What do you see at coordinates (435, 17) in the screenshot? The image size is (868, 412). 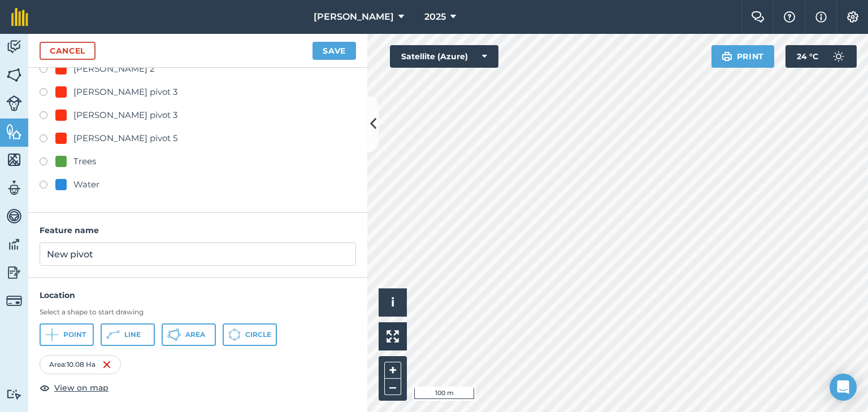 I see `span: 2025` at bounding box center [435, 17].